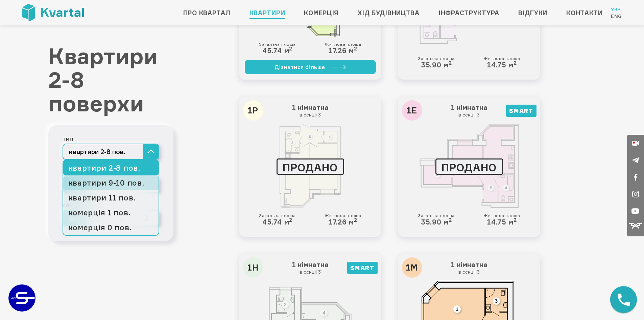  I want to click on a: Інфраструктура, so click(469, 13).